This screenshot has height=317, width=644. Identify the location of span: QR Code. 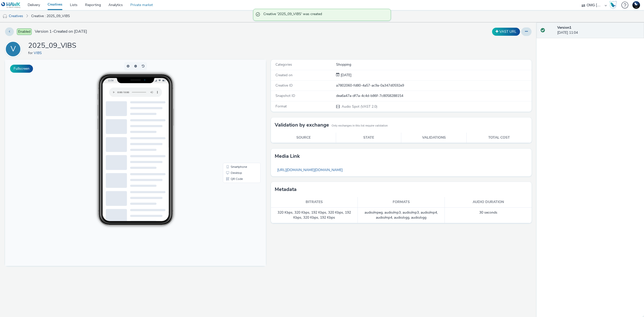
(232, 119).